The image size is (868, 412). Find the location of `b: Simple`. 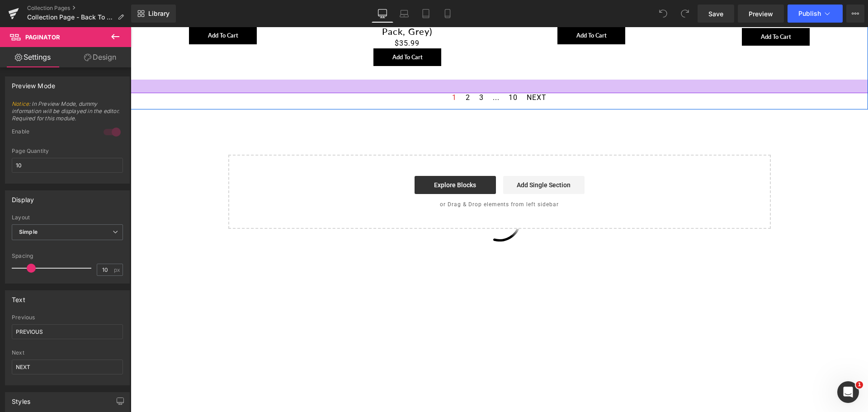

b: Simple is located at coordinates (28, 232).